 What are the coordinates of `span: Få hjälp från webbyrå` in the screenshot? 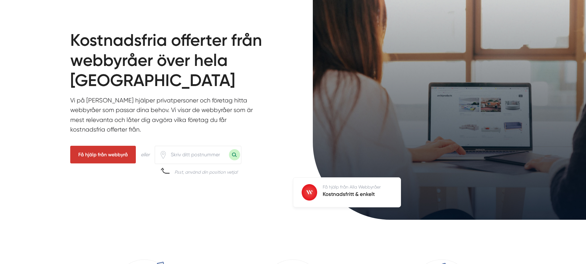 It's located at (103, 154).